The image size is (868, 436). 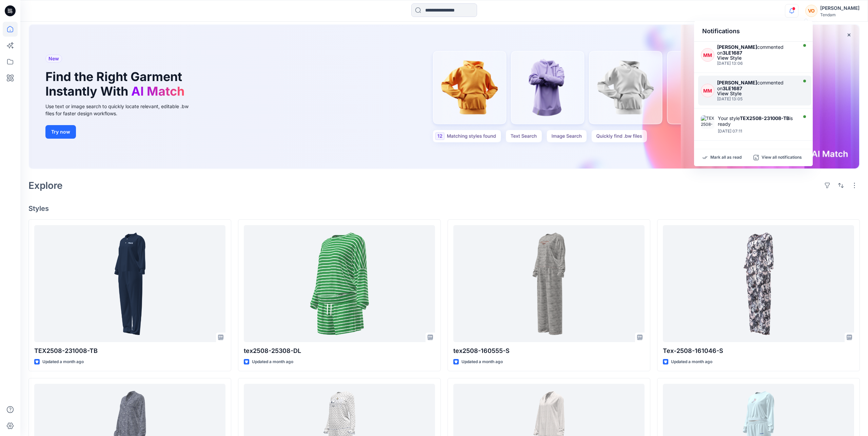 I want to click on p: tex2508-25308-DL, so click(x=339, y=350).